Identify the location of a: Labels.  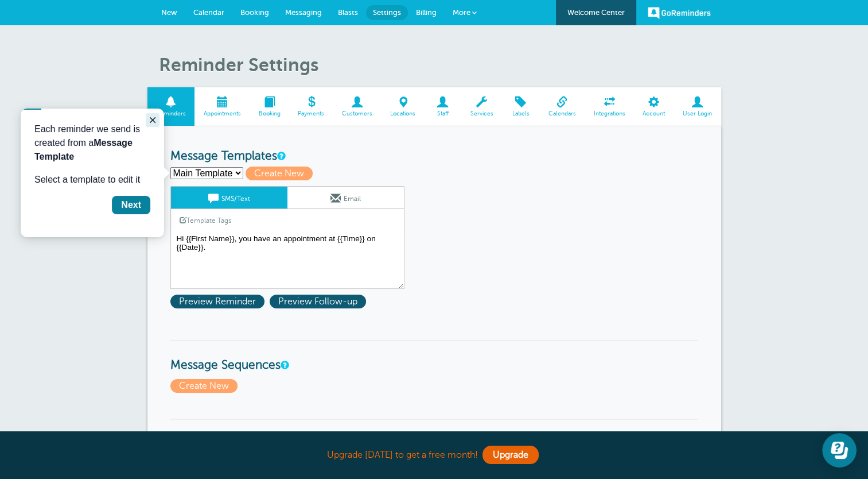
(520, 107).